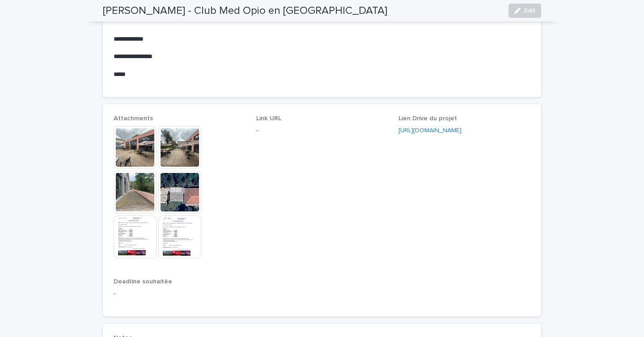 The height and width of the screenshot is (337, 644). Describe the element at coordinates (269, 118) in the screenshot. I see `span: Link URL` at that location.